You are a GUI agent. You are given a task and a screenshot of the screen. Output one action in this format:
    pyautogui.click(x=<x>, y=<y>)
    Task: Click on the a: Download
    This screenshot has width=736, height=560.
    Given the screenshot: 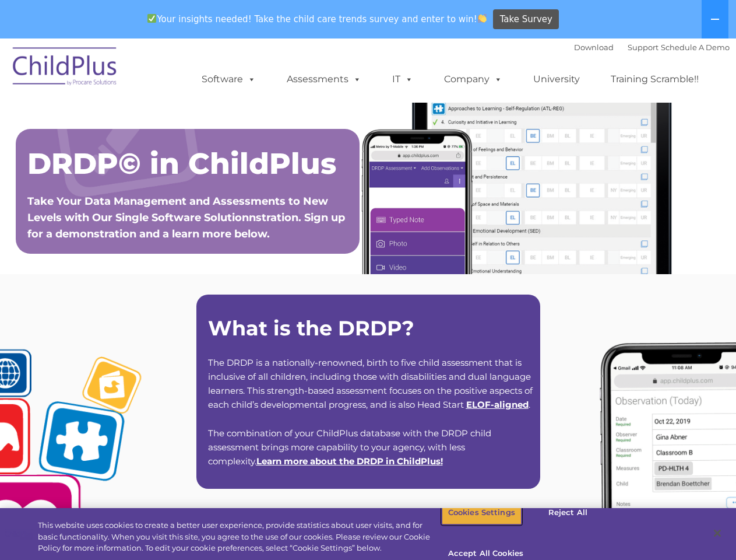 What is the action you would take?
    pyautogui.click(x=594, y=47)
    